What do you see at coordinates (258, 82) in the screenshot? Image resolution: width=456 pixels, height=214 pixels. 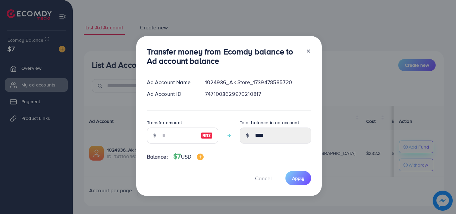 I see `div: 1024936_Ak Store_1739478585720` at bounding box center [258, 82].